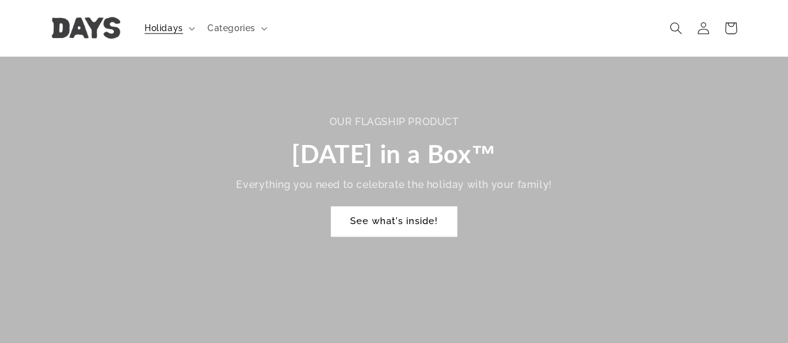 This screenshot has height=343, width=788. Describe the element at coordinates (164, 28) in the screenshot. I see `span: Holidays` at that location.